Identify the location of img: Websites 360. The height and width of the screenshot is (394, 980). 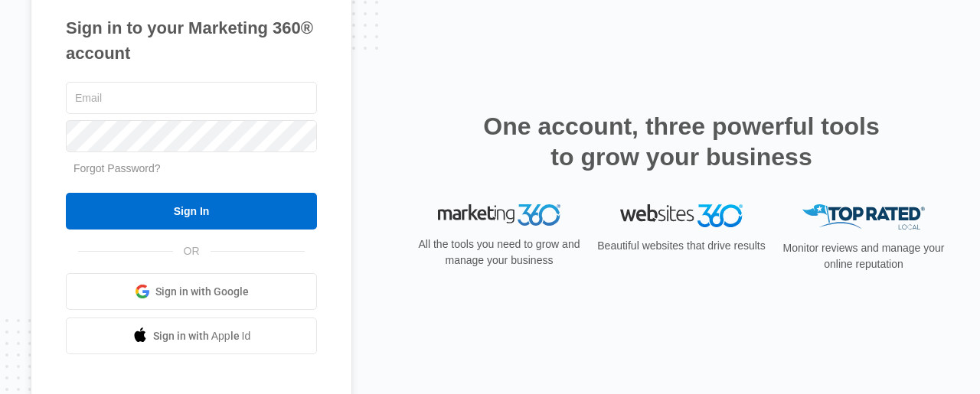
(681, 215).